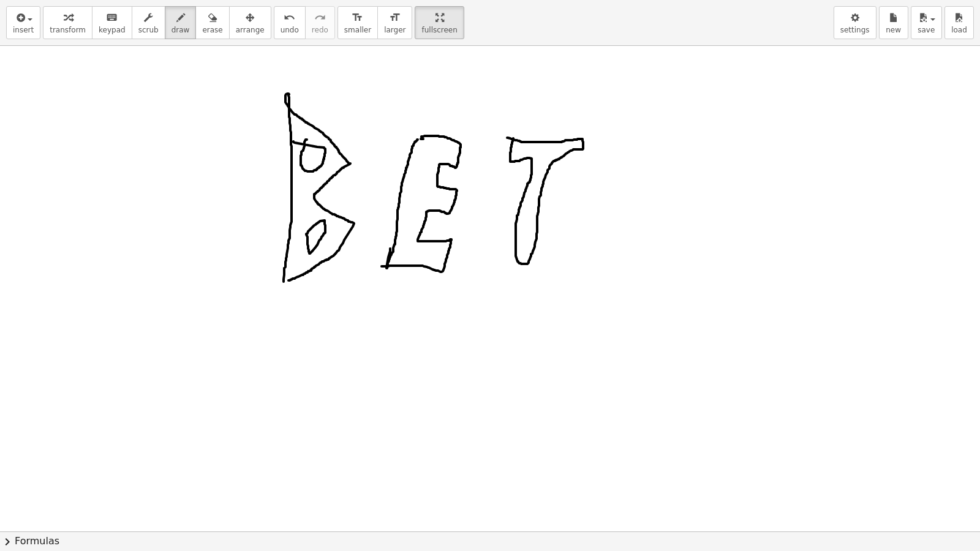 The image size is (980, 551). What do you see at coordinates (894, 23) in the screenshot?
I see `button: new` at bounding box center [894, 23].